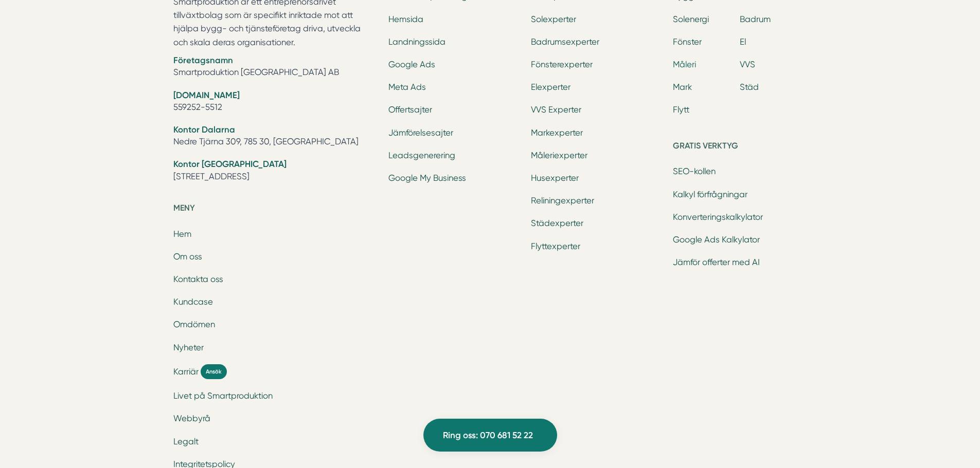  I want to click on a: Ring oss: 070 681 52 22, so click(490, 435).